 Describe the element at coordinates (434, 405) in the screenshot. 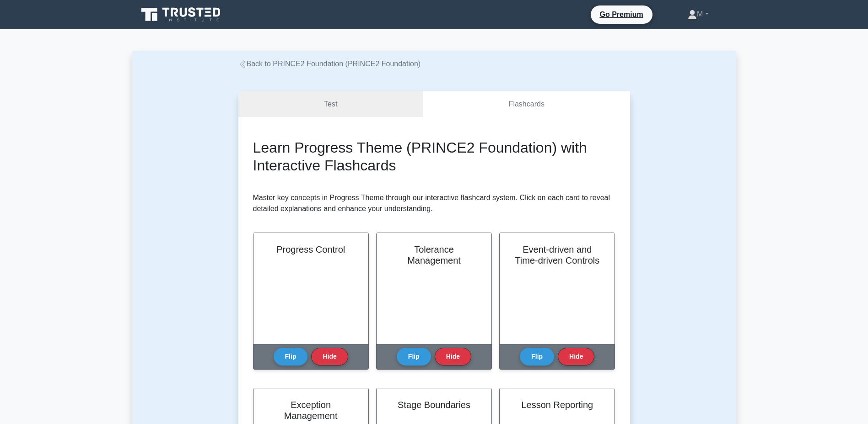

I see `h2: Stage Boundaries` at that location.